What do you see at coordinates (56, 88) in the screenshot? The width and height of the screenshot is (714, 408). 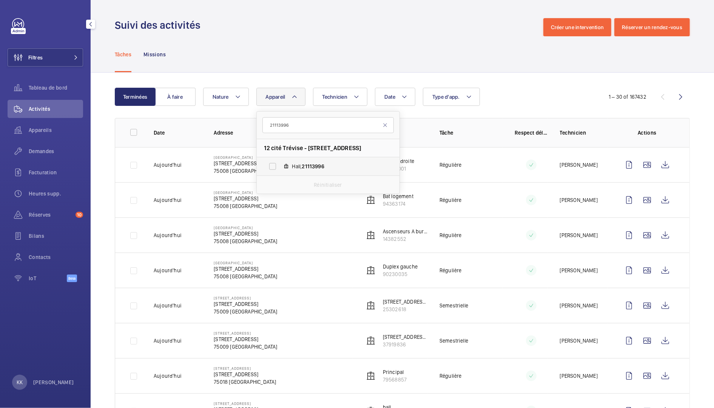 I see `span: Tableau de bord` at bounding box center [56, 88].